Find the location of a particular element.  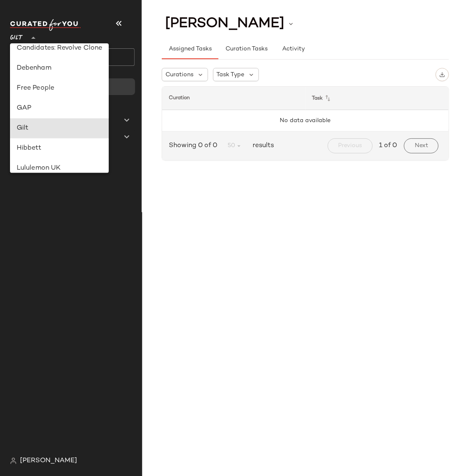

th: Task is located at coordinates (377, 98).